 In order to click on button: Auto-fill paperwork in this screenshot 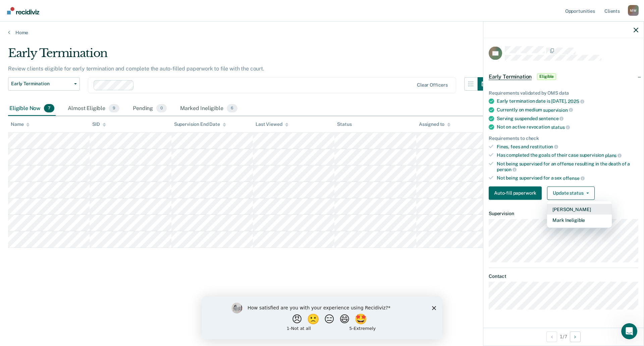, I will do `click(515, 193)`.